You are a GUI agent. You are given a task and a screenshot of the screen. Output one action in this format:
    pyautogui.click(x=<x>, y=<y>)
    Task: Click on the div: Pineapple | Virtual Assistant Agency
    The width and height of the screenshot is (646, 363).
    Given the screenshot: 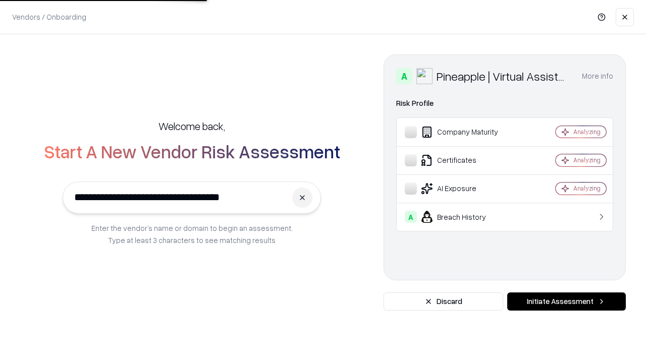 What is the action you would take?
    pyautogui.click(x=503, y=76)
    